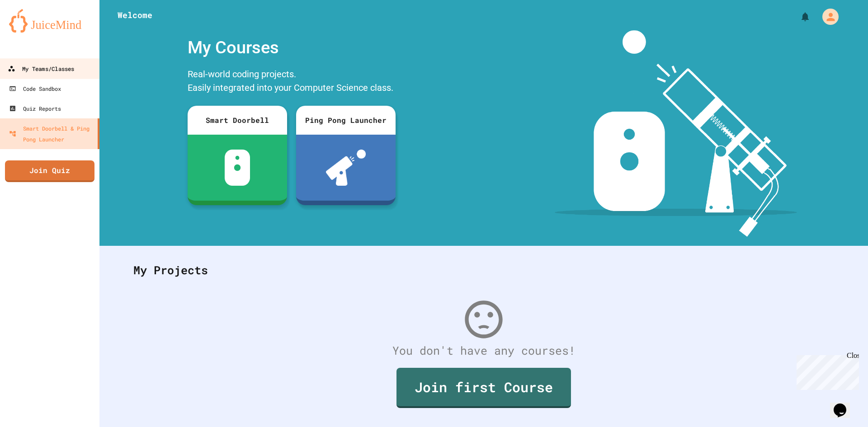  What do you see at coordinates (237, 120) in the screenshot?
I see `div: Smart Doorbell` at bounding box center [237, 120].